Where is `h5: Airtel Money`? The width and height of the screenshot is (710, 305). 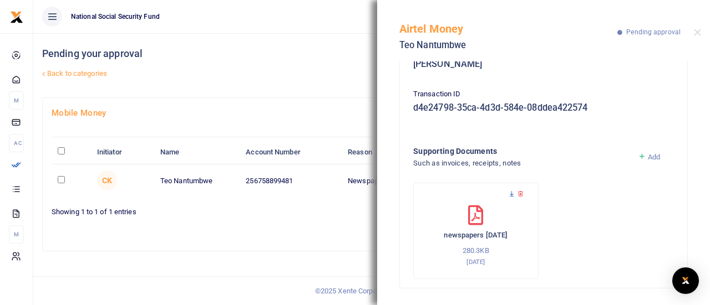
h5: Airtel Money is located at coordinates (508, 29).